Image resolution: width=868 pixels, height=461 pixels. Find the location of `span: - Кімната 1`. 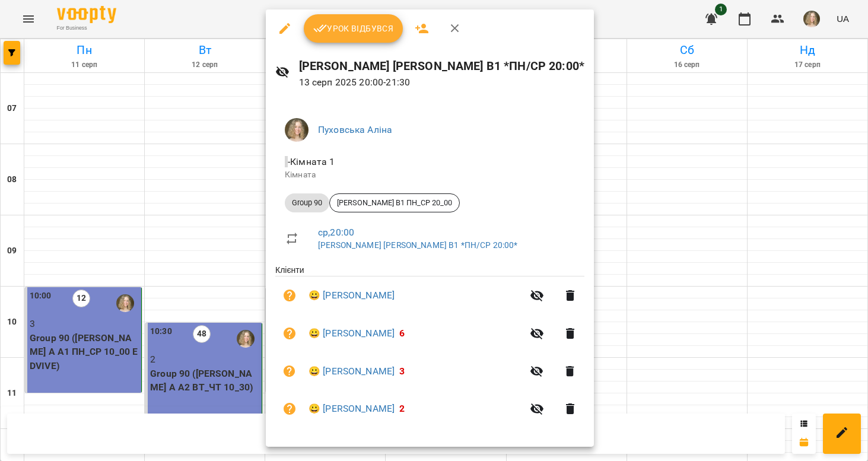

span: - Кімната 1 is located at coordinates (311, 162).